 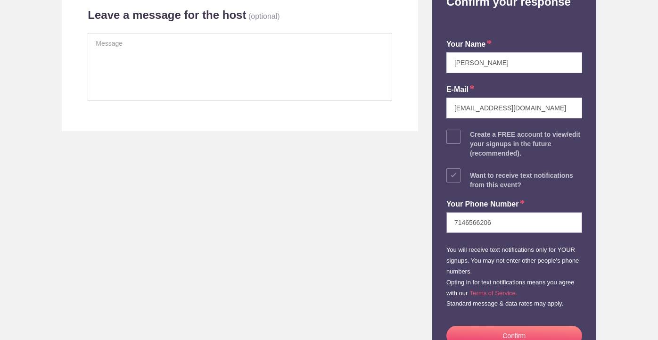 What do you see at coordinates (526, 144) in the screenshot?
I see `div: Create a FREE account to view/edit your signups in the future (recommended).` at bounding box center [526, 144].